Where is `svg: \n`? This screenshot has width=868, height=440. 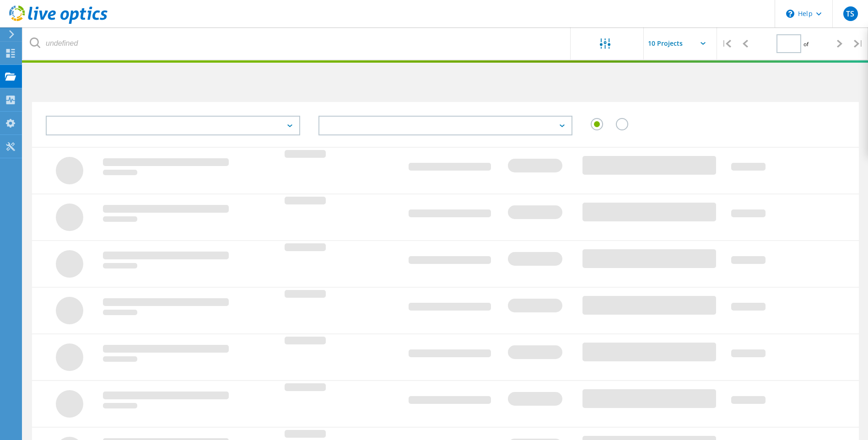
svg: \n is located at coordinates (790, 13).